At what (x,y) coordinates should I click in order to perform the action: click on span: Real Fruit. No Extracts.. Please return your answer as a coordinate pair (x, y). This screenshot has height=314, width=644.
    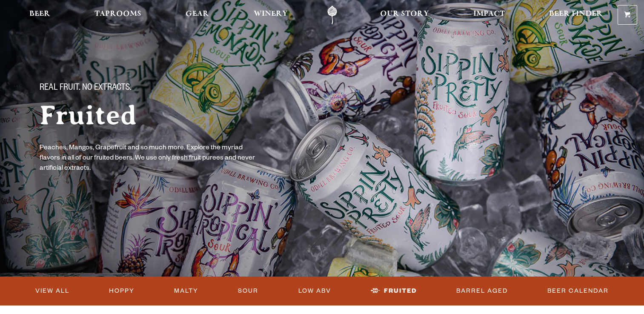
    Looking at the image, I should click on (86, 88).